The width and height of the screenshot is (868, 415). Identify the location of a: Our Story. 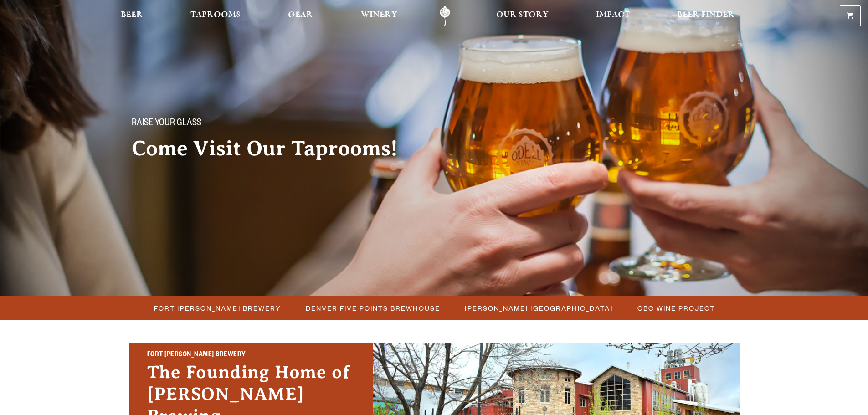
(522, 16).